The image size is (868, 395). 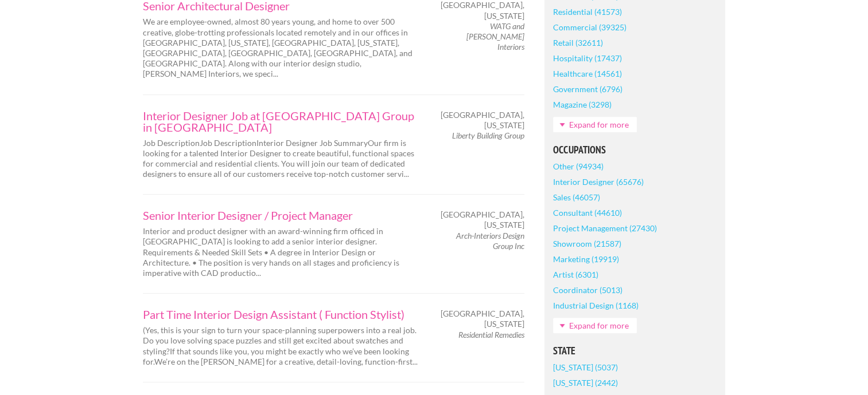 I want to click on a: Marketing (19919), so click(x=585, y=259).